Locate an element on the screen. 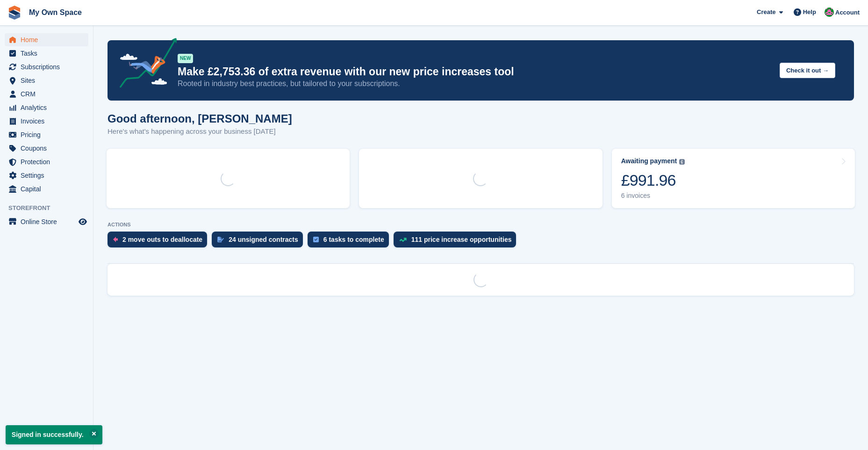 This screenshot has width=868, height=450. button: Check it out → is located at coordinates (808, 70).